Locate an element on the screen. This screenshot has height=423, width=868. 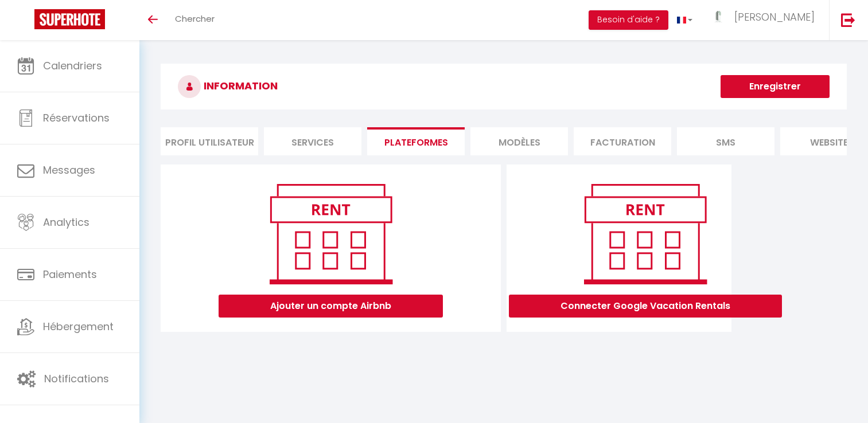
li: Services is located at coordinates (313, 141).